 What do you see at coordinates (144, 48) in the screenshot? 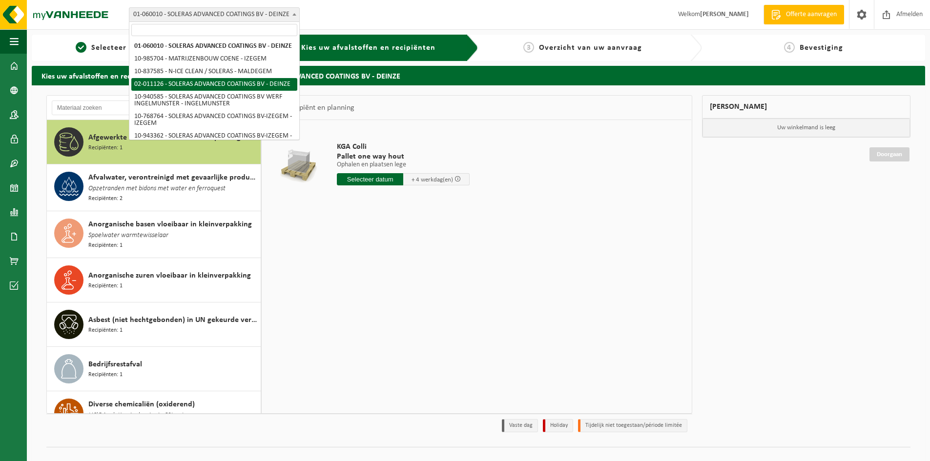
I see `span: Selecteer hier een vestiging` at bounding box center [144, 48].